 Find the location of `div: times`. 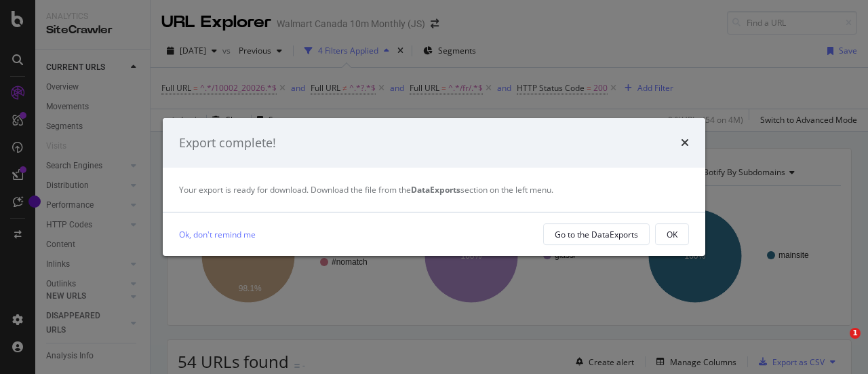

div: times is located at coordinates (685, 143).